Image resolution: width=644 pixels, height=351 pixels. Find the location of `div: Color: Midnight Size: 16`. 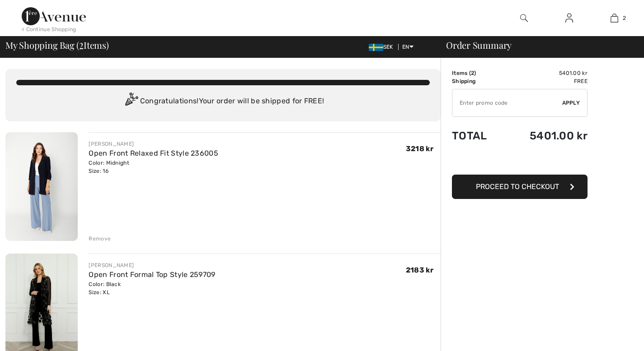

div: Color: Midnight Size: 16 is located at coordinates (153, 167).